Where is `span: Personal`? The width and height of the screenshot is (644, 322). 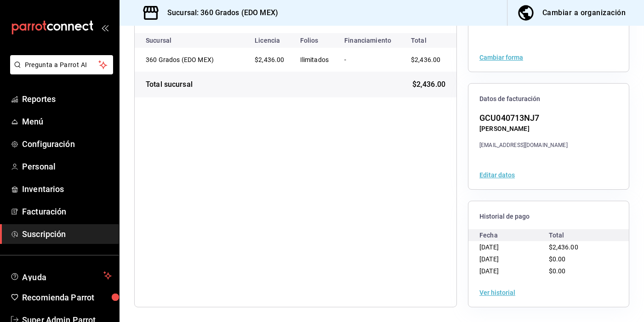 span: Personal is located at coordinates (67, 166).